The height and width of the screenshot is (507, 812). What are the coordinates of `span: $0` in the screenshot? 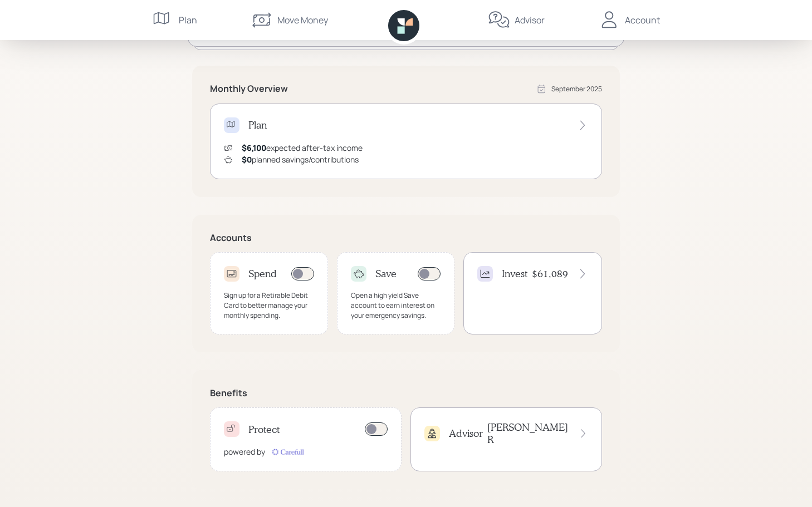 It's located at (246, 159).